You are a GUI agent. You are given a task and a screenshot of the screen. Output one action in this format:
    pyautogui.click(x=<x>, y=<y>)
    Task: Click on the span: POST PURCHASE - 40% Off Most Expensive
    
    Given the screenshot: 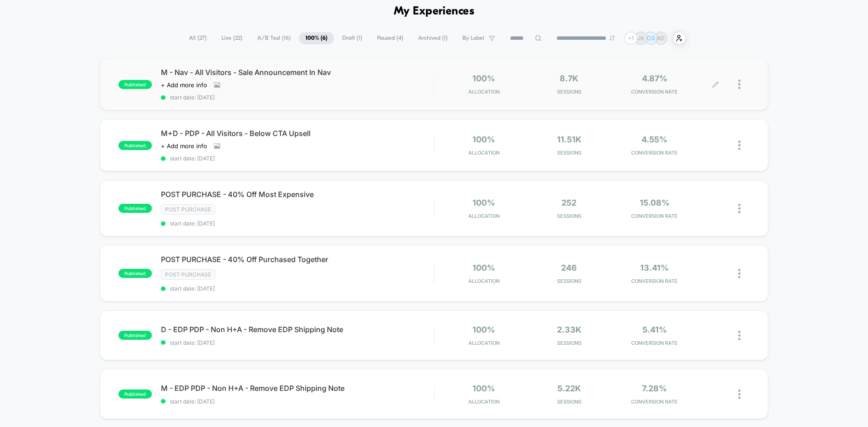 What is the action you would take?
    pyautogui.click(x=297, y=194)
    